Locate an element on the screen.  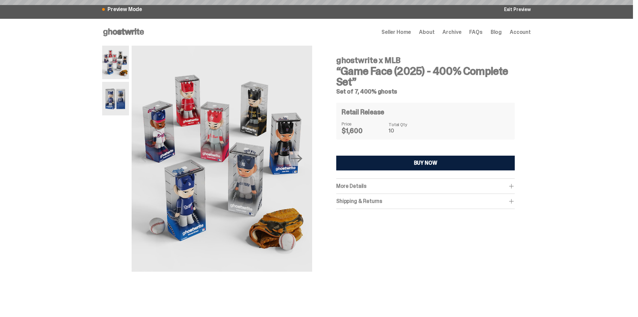
div: Shipping & Returns is located at coordinates (425, 201).